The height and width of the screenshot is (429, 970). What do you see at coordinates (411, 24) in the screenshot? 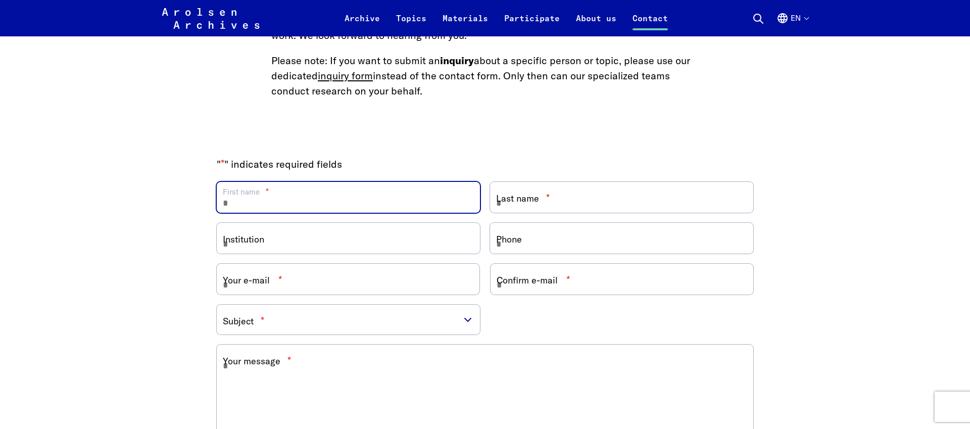
I see `a: Topics` at bounding box center [411, 24].